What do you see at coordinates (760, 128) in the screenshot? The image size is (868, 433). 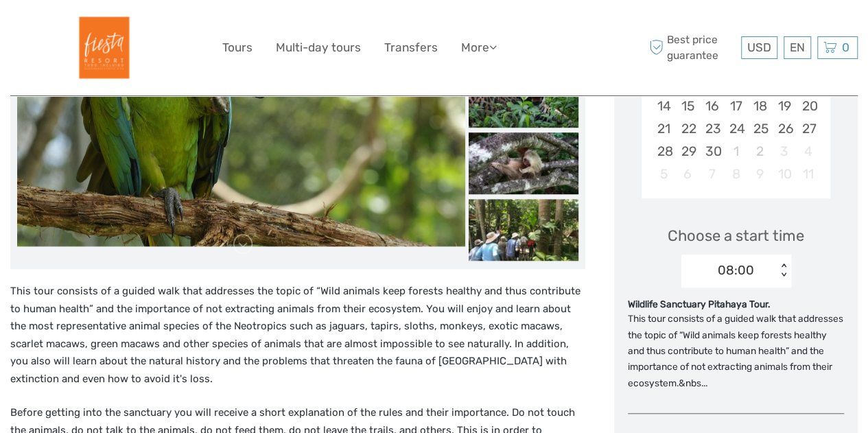 I see `div: Choose Thursday, September 25th, 2025` at bounding box center [760, 128].